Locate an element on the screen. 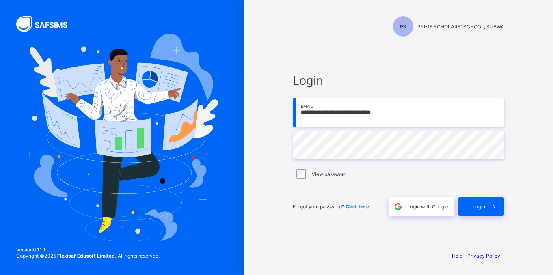 The height and width of the screenshot is (275, 553). a: Help is located at coordinates (457, 256).